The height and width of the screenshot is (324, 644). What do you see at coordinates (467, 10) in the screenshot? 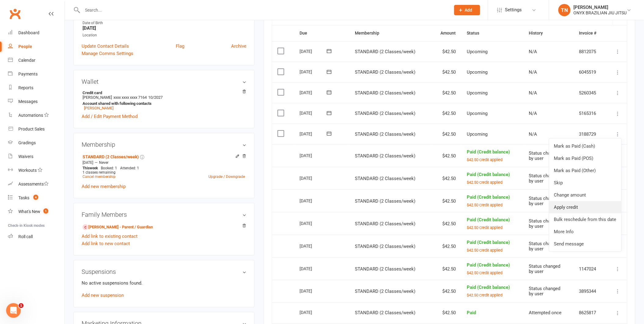
I see `button: Add` at bounding box center [467, 10].